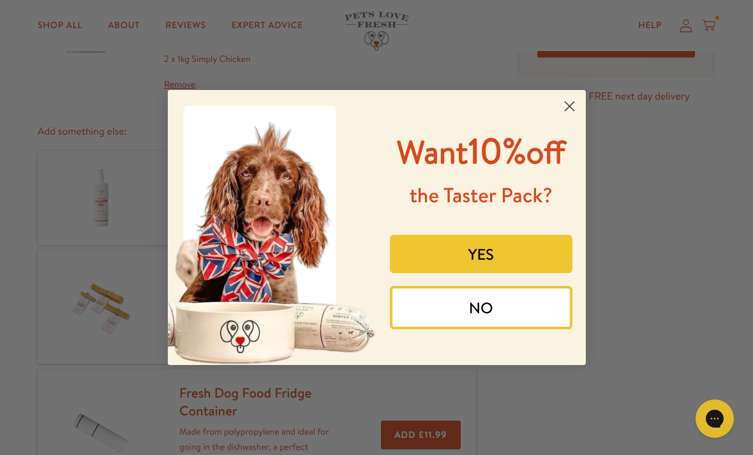 This screenshot has width=753, height=455. Describe the element at coordinates (273, 227) in the screenshot. I see `img: 8afefe80-1ef6-417a-b86b-9520c2248d41.jpeg` at that location.